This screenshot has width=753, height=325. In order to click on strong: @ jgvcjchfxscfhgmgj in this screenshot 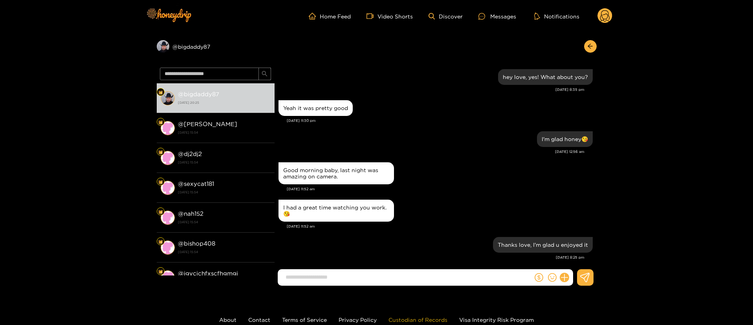, I will do `click(208, 273)`.